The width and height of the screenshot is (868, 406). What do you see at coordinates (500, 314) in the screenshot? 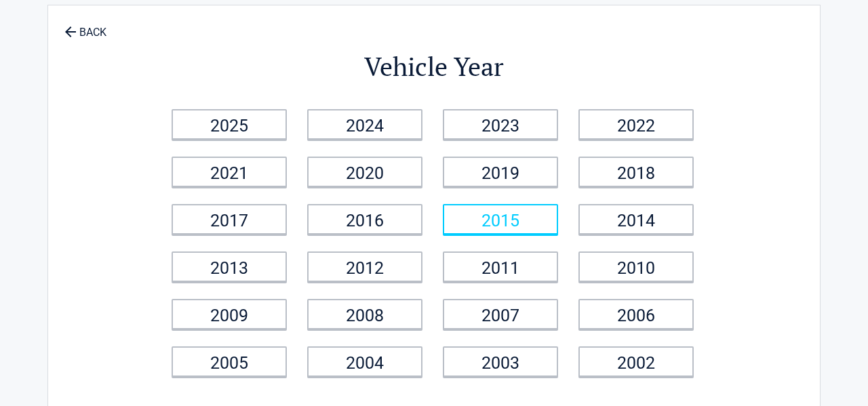
I see `a: 2007` at bounding box center [500, 314].